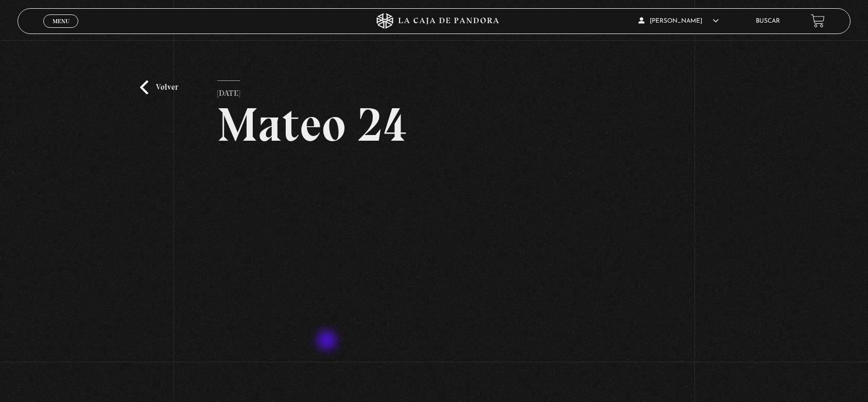 This screenshot has width=868, height=402. What do you see at coordinates (159, 87) in the screenshot?
I see `a: Volver` at bounding box center [159, 87].